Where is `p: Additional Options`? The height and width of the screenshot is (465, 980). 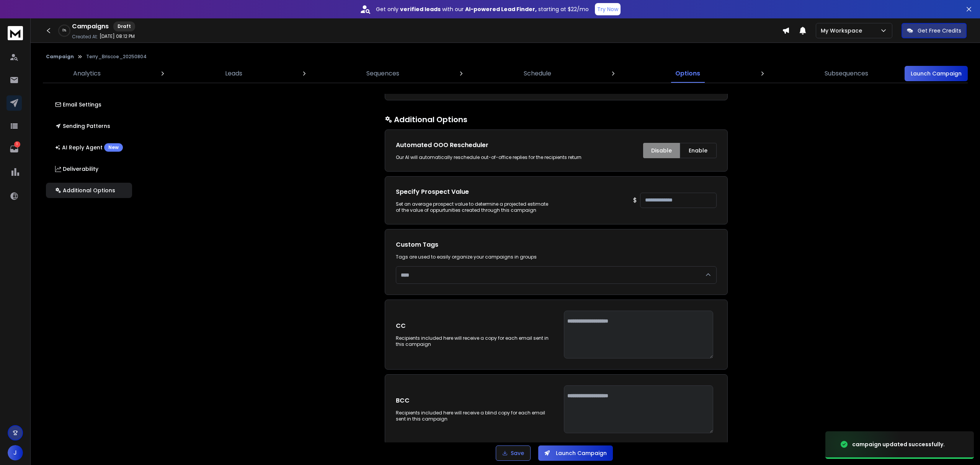 p: Additional Options is located at coordinates (85, 191).